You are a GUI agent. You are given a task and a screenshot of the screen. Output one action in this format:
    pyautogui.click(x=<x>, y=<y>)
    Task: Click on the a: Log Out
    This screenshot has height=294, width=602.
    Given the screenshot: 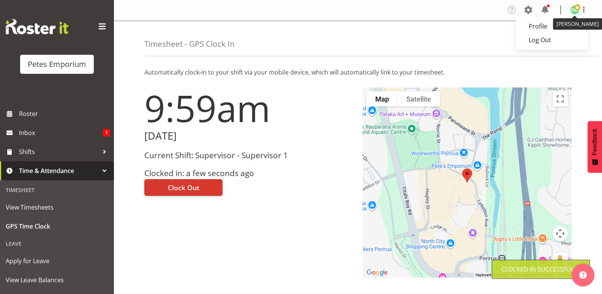 What is the action you would take?
    pyautogui.click(x=552, y=40)
    